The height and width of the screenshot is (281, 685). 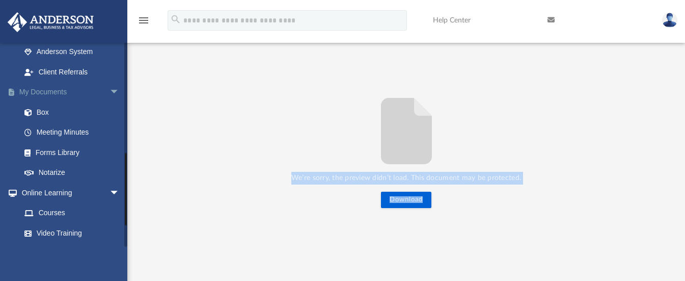 I want to click on a: Online Learningarrow_drop_down, so click(x=68, y=193).